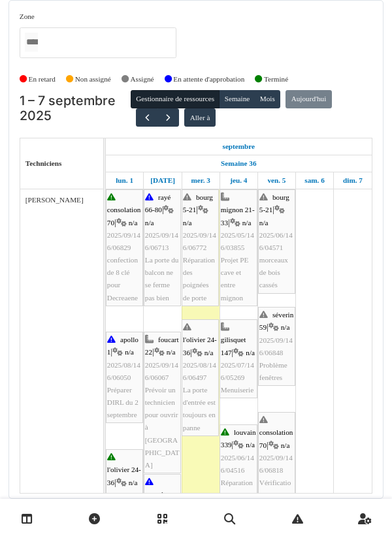 This screenshot has height=538, width=392. What do you see at coordinates (199, 118) in the screenshot?
I see `button: Aller à` at bounding box center [199, 118].